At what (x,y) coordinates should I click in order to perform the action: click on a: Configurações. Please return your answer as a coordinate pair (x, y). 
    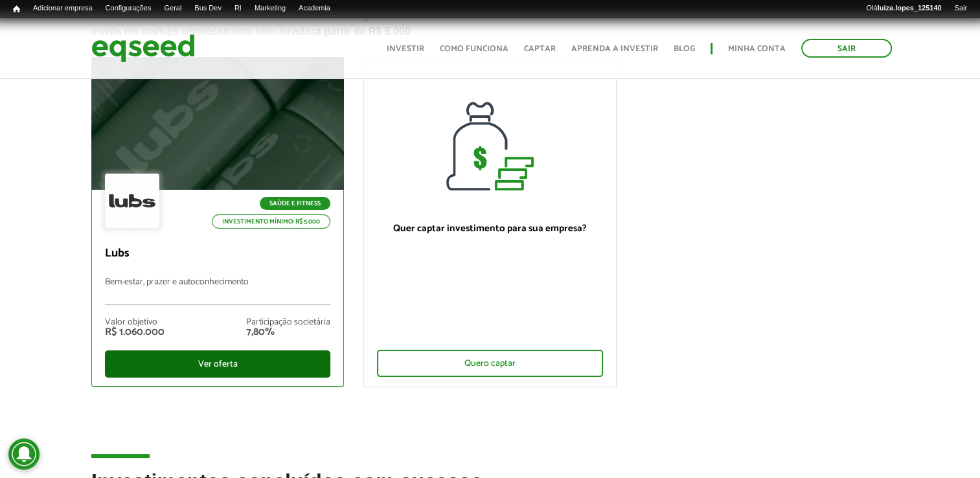
    Looking at the image, I should click on (129, 8).